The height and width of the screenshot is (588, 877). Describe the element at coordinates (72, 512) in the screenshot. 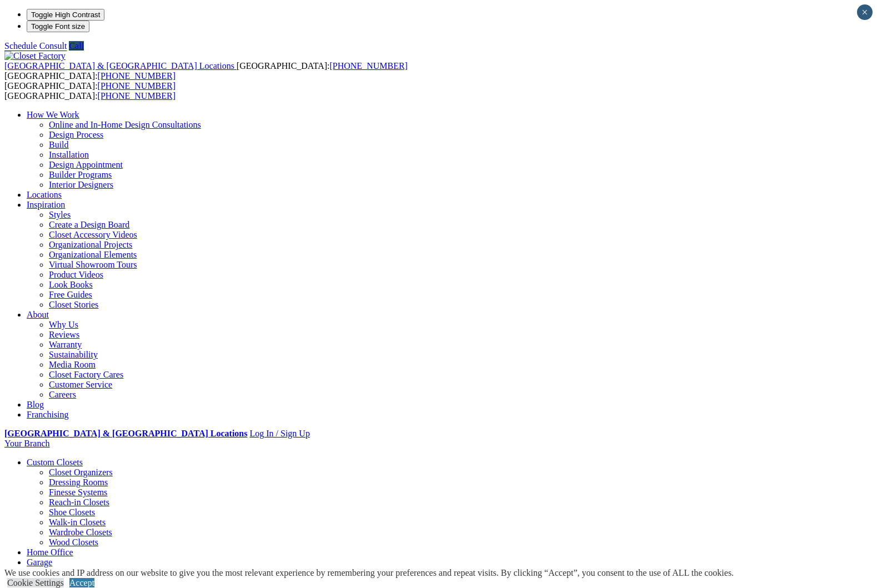

I see `a: Shoe Closets` at that location.